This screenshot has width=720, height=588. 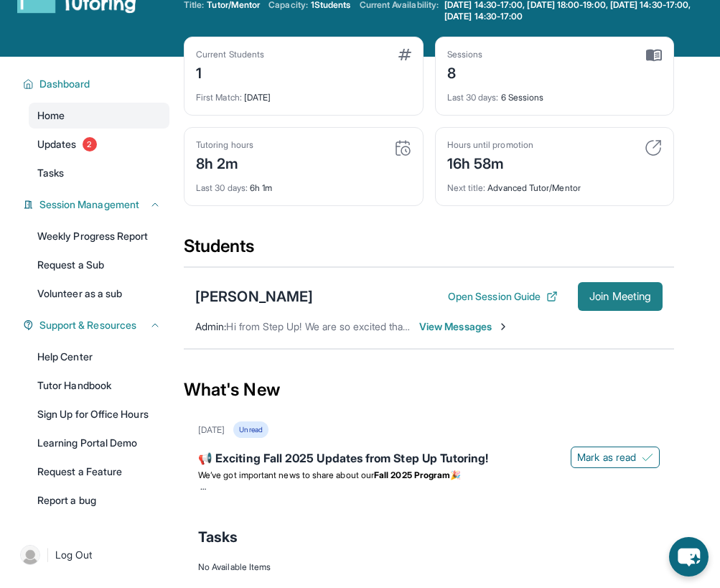 I want to click on button: Dashboard, so click(x=97, y=84).